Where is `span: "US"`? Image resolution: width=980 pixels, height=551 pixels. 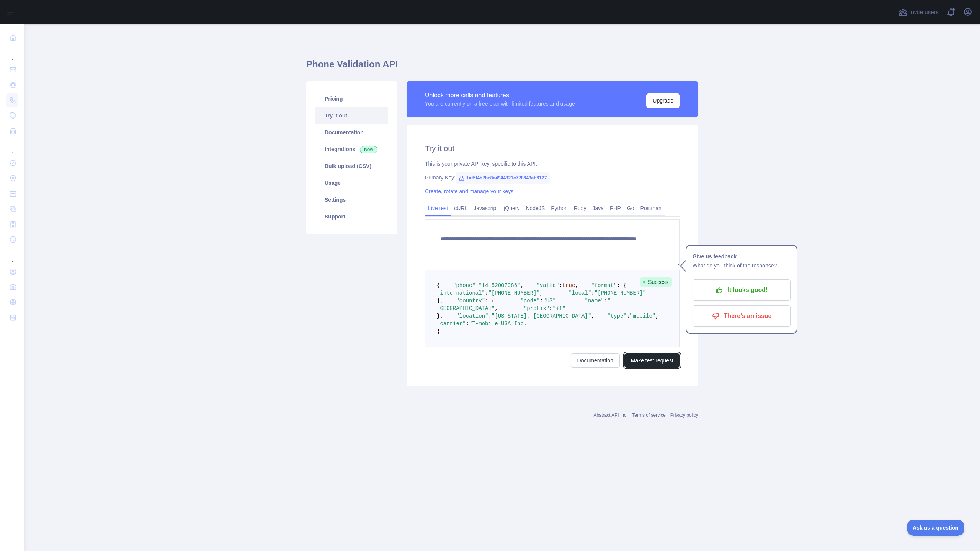 span: "US" is located at coordinates (549, 300).